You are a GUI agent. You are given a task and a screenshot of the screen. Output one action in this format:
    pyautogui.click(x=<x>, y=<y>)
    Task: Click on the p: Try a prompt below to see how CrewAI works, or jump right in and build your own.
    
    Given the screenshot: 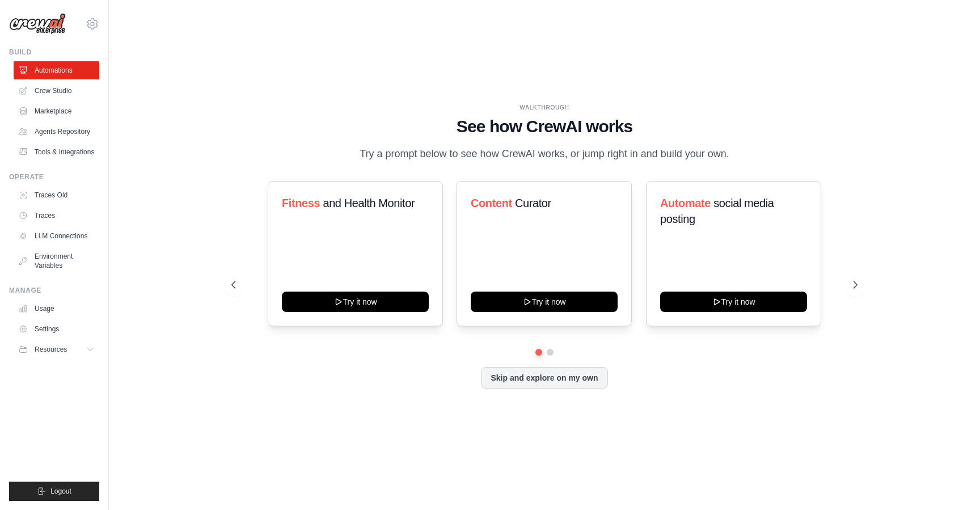 What is the action you would take?
    pyautogui.click(x=544, y=154)
    